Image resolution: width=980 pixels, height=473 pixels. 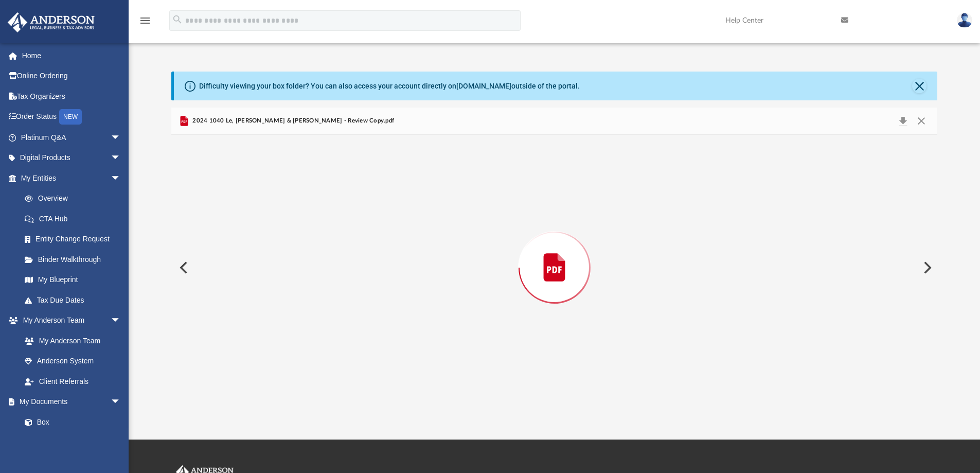 I want to click on div: Difficulty viewing your box folder? You can also access your account directly on outside of the p..., so click(x=389, y=86).